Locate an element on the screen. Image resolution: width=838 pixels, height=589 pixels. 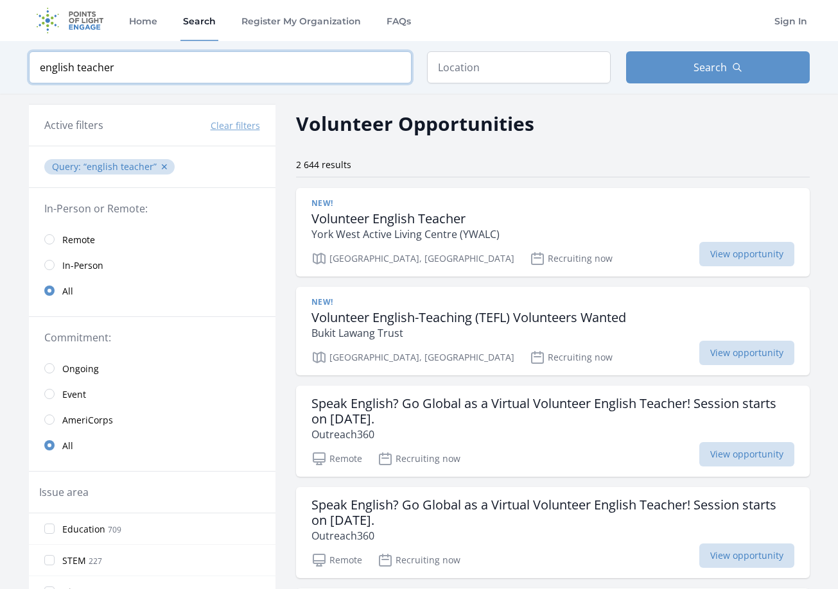
q: english teacher is located at coordinates (120, 166).